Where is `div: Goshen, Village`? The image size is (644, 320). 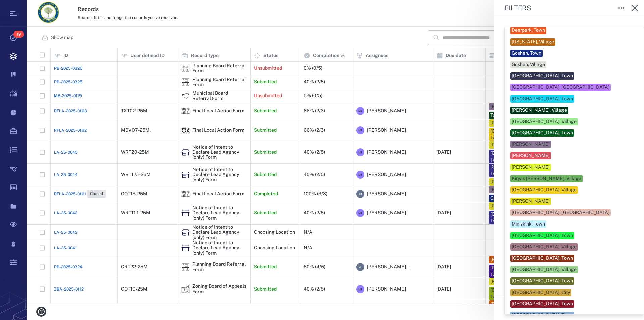 div: Goshen, Village is located at coordinates (529, 65).